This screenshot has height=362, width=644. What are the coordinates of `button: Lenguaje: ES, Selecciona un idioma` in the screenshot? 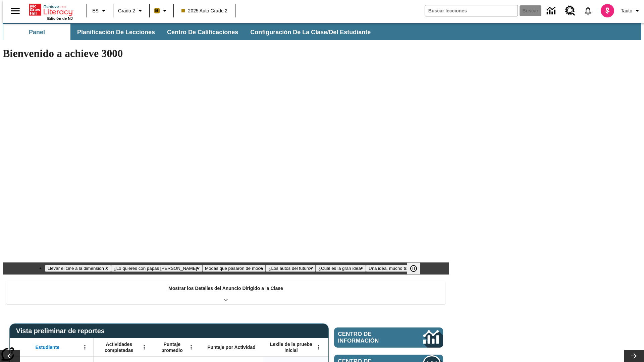 It's located at (100, 11).